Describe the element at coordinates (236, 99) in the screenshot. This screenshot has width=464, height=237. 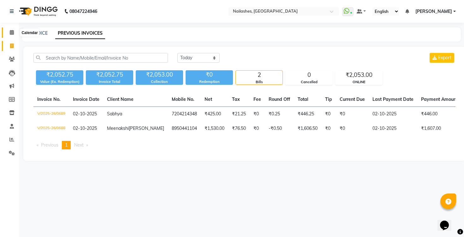
I see `span: Tax` at that location.